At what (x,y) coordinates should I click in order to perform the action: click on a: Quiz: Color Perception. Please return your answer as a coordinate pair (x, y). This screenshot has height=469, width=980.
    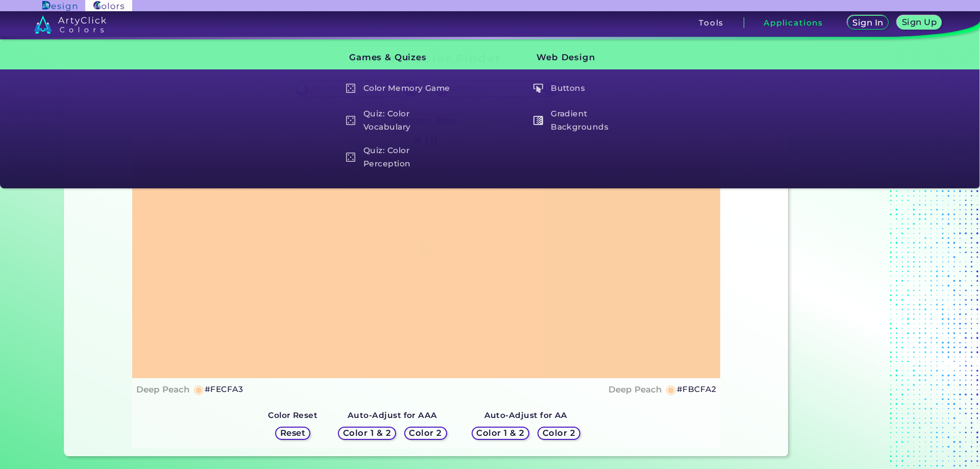
    Looking at the image, I should click on (400, 157).